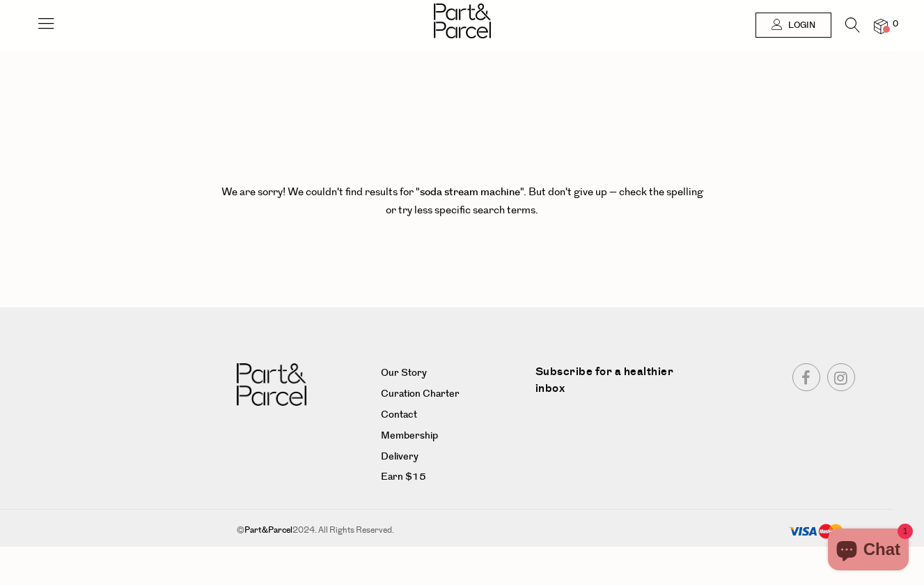 The height and width of the screenshot is (585, 924). What do you see at coordinates (452, 394) in the screenshot?
I see `a: Curation Charter` at bounding box center [452, 394].